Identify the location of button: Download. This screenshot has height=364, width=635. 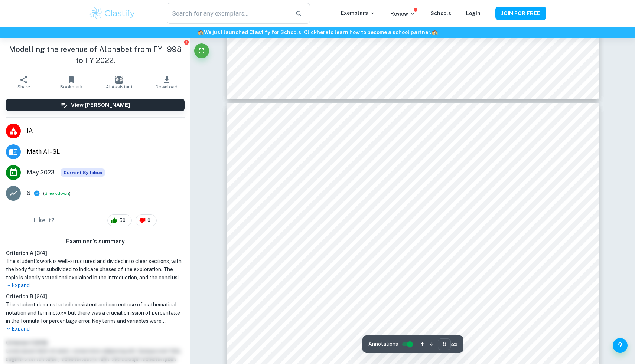
(167, 82).